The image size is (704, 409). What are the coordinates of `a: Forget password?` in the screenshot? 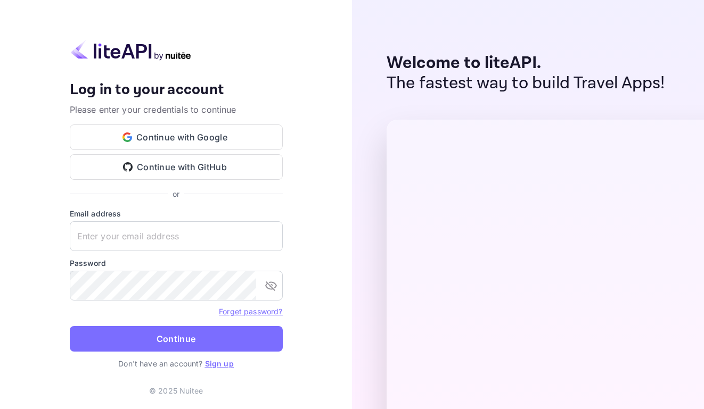 It's located at (250, 311).